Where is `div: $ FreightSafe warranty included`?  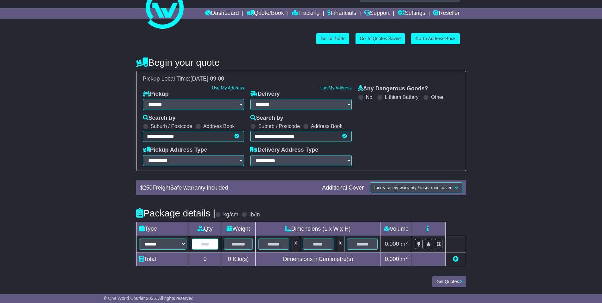 div: $ FreightSafe warranty included is located at coordinates (228, 188).